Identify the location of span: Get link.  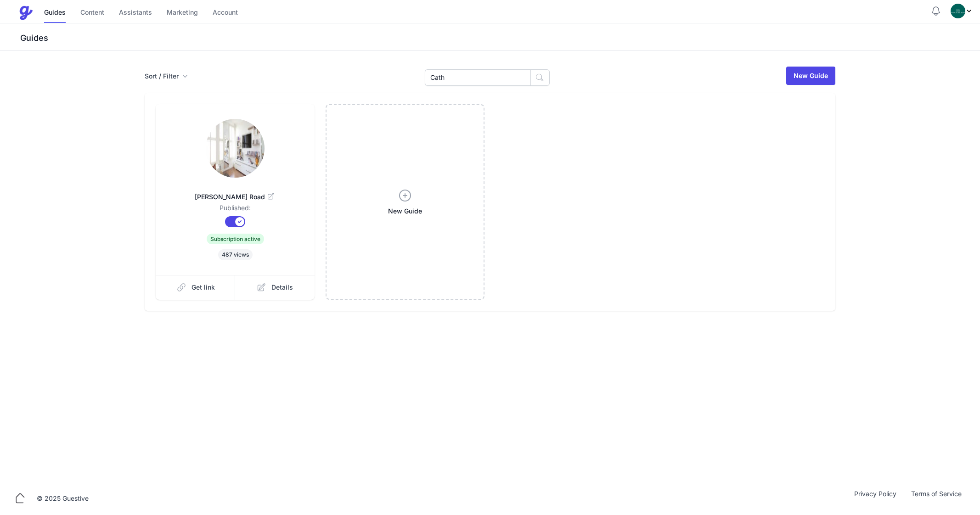
(203, 287).